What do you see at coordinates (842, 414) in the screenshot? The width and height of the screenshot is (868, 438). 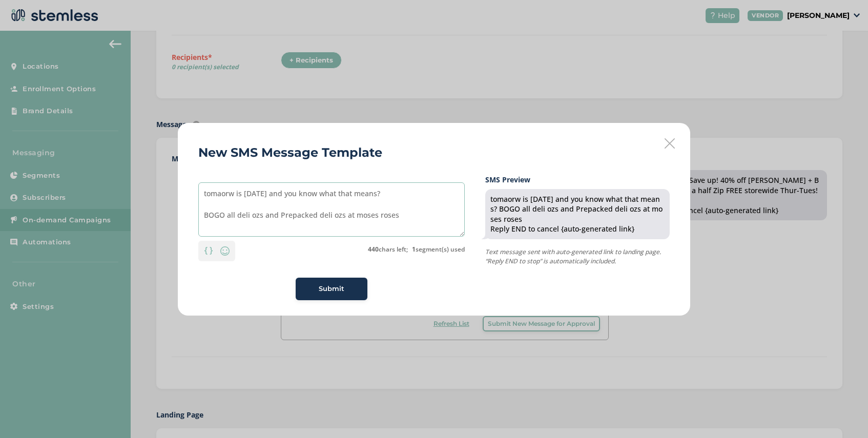 I see `div: Chat Widget` at bounding box center [842, 414].